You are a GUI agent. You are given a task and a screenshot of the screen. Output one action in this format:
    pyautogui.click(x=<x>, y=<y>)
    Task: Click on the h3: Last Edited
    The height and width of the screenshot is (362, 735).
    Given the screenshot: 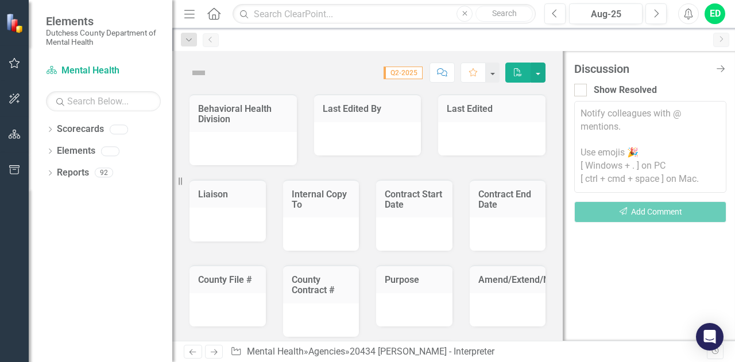 What is the action you would take?
    pyautogui.click(x=491, y=109)
    